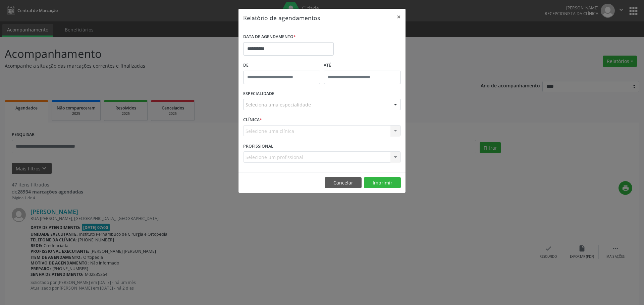 The height and width of the screenshot is (305, 644). Describe the element at coordinates (278, 104) in the screenshot. I see `span: Seleciona uma especialidade` at that location.